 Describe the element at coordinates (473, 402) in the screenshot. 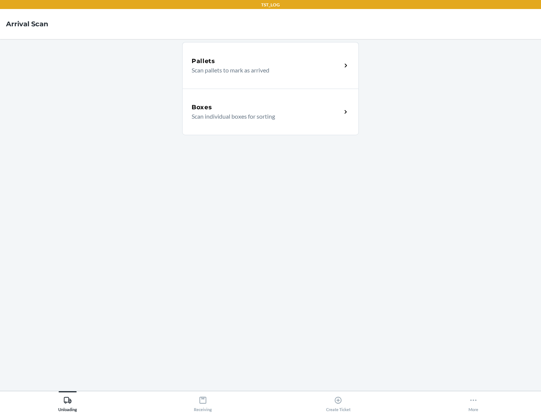

I see `div: More` at that location.